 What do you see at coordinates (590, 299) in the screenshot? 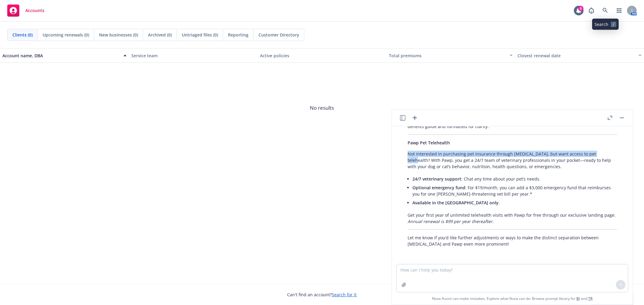
I see `a: TR` at bounding box center [590, 299].